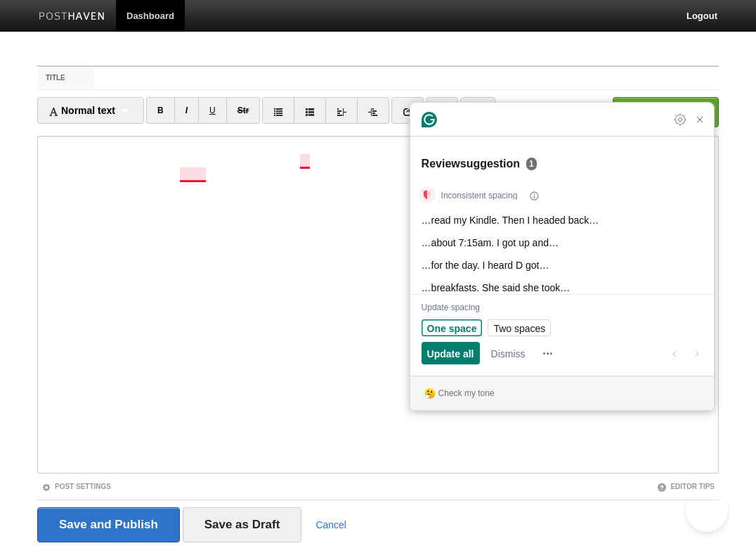 This screenshot has height=560, width=756. I want to click on a: Editor Tips, so click(686, 487).